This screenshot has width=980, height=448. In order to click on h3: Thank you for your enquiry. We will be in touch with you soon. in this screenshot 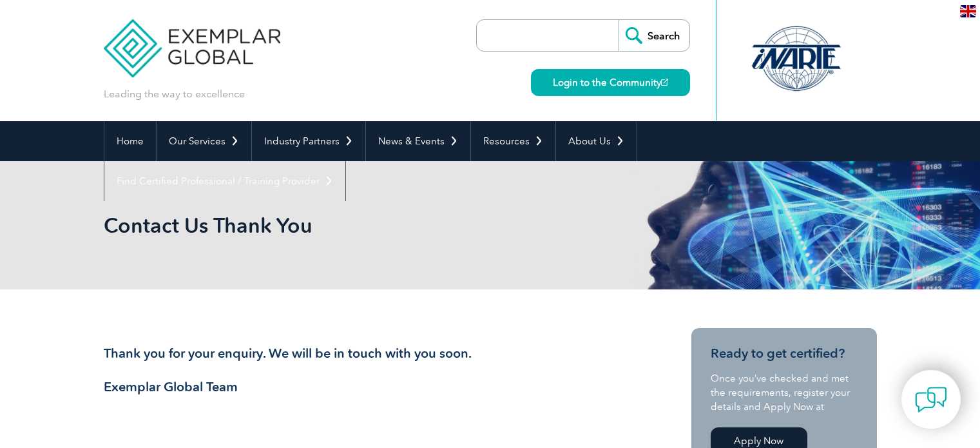, I will do `click(375, 353)`.